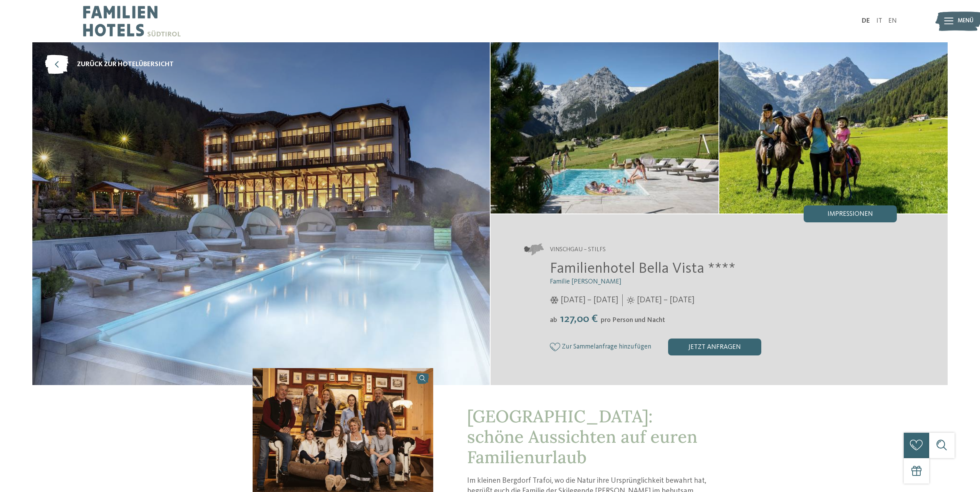 The width and height of the screenshot is (980, 492). Describe the element at coordinates (554, 321) in the screenshot. I see `span: ab` at that location.